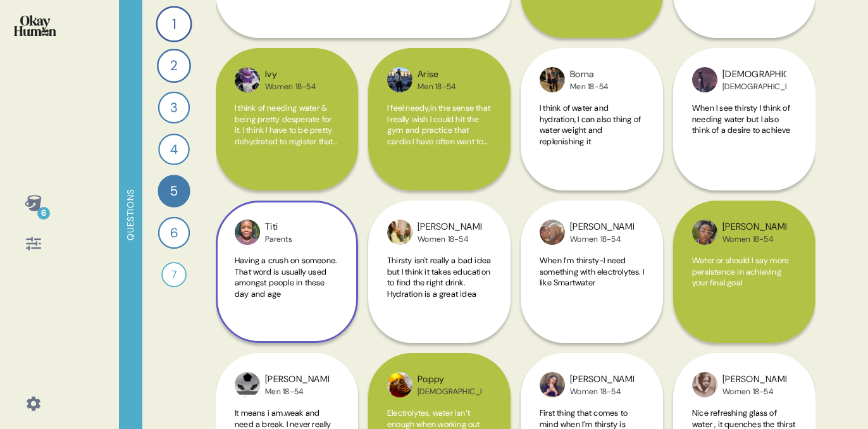 The height and width of the screenshot is (429, 868). What do you see at coordinates (741, 271) in the screenshot?
I see `span: Water or should I say more persistence in achieving your final goal` at bounding box center [741, 271].